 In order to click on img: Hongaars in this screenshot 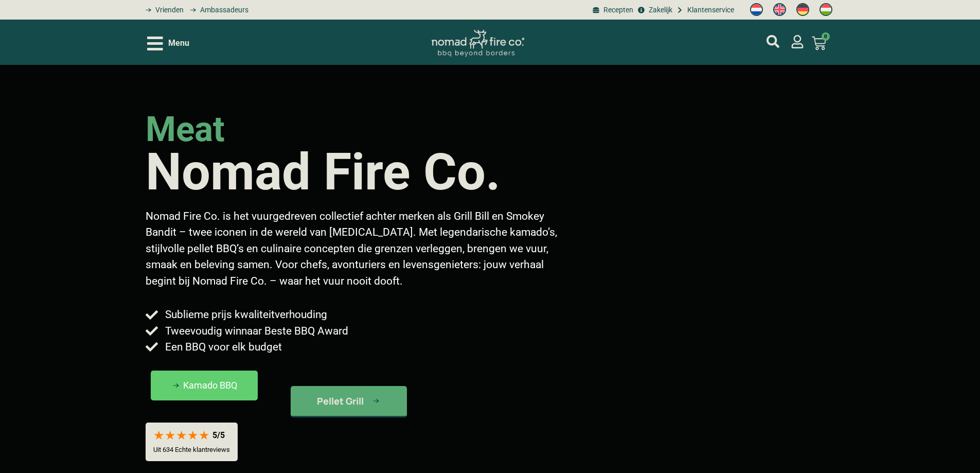, I will do `click(825, 9)`.